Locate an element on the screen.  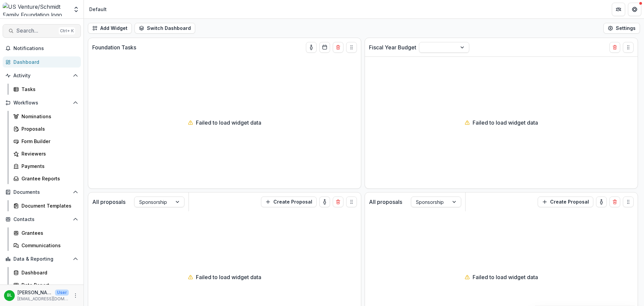
p: Fiscal Year Budget is located at coordinates (393, 47).